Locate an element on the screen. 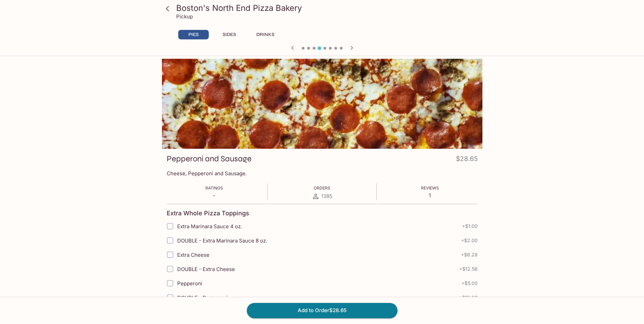  button: PIES is located at coordinates (194, 35).